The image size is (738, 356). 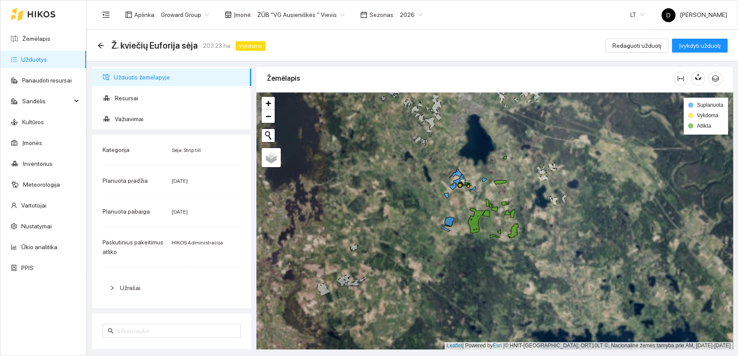 I want to click on a: Meteorologija, so click(x=41, y=185).